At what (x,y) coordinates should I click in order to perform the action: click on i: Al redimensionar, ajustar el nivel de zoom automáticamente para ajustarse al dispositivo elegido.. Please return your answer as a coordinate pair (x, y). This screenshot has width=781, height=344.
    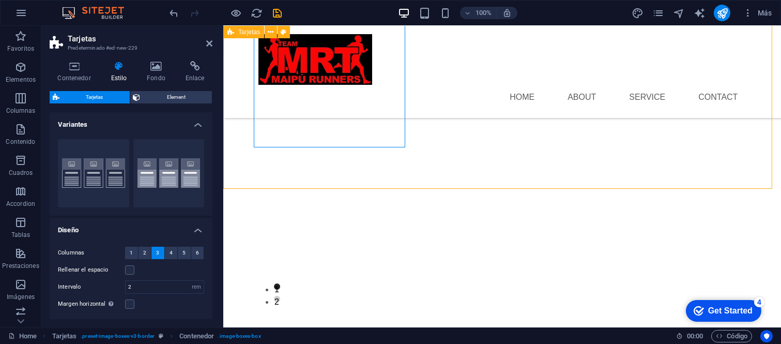
    Looking at the image, I should click on (507, 13).